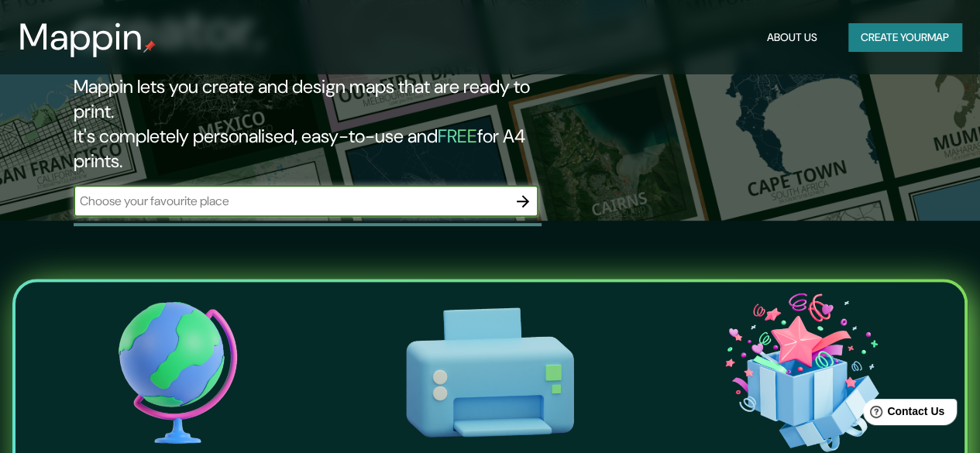 The height and width of the screenshot is (453, 980). Describe the element at coordinates (73, 19) in the screenshot. I see `span: Contact Us` at that location.